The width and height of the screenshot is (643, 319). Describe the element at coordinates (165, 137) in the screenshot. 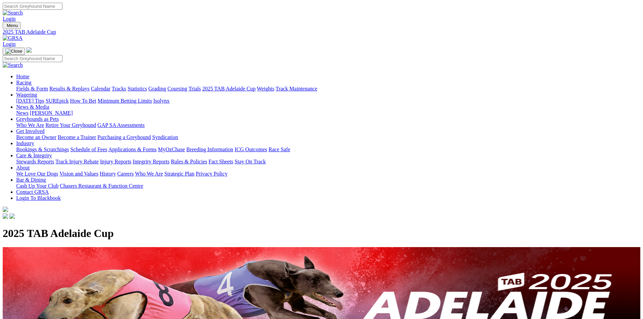

I see `a: Syndication` at that location.